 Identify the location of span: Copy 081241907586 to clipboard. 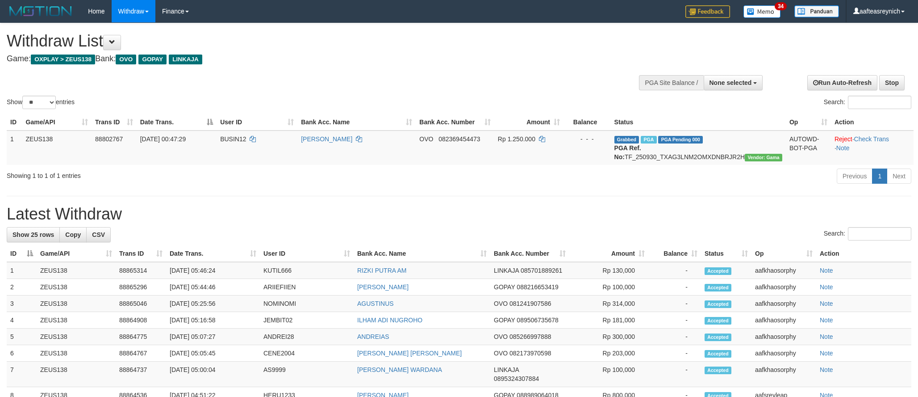
(530, 303).